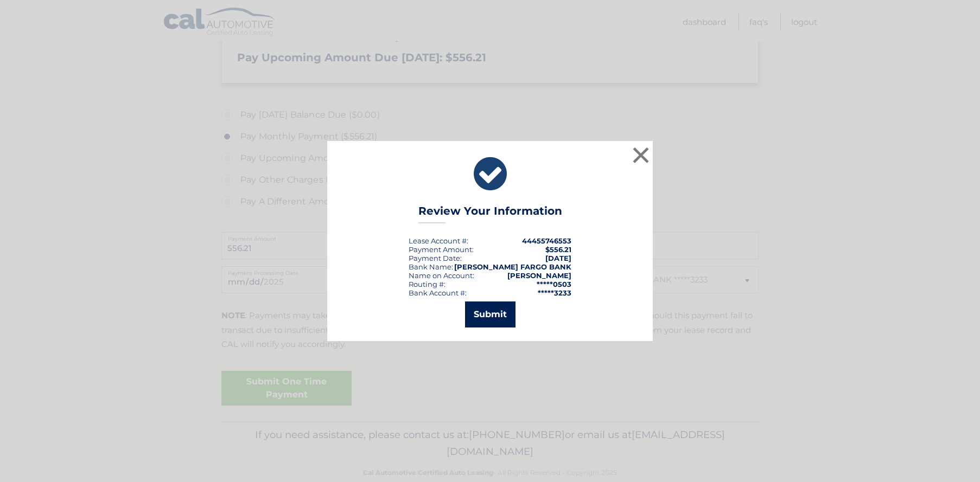  What do you see at coordinates (546, 241) in the screenshot?
I see `strong: 44455746553` at bounding box center [546, 241].